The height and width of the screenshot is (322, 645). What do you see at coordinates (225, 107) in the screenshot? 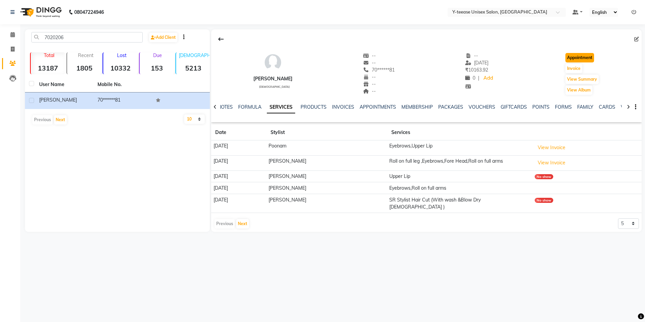
I see `a: NOTES` at bounding box center [225, 107].